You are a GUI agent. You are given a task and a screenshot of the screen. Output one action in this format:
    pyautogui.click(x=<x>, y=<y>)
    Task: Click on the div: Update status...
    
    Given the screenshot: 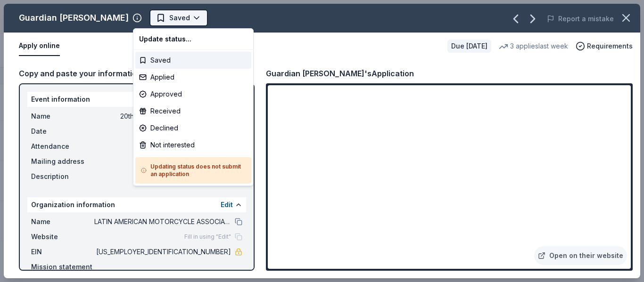 What is the action you would take?
    pyautogui.click(x=193, y=39)
    